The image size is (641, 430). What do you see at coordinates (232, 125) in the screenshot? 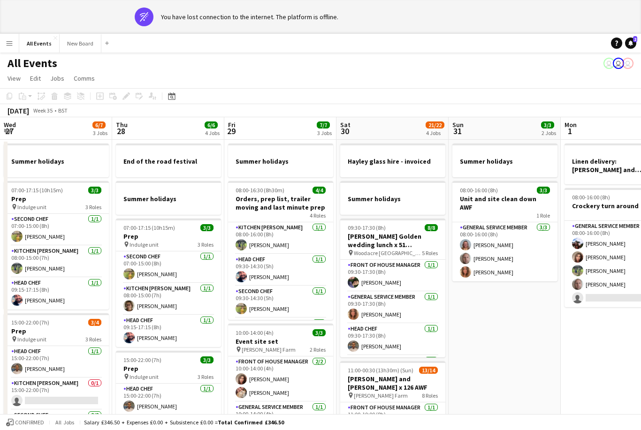
I see `span: Fri` at bounding box center [232, 125].